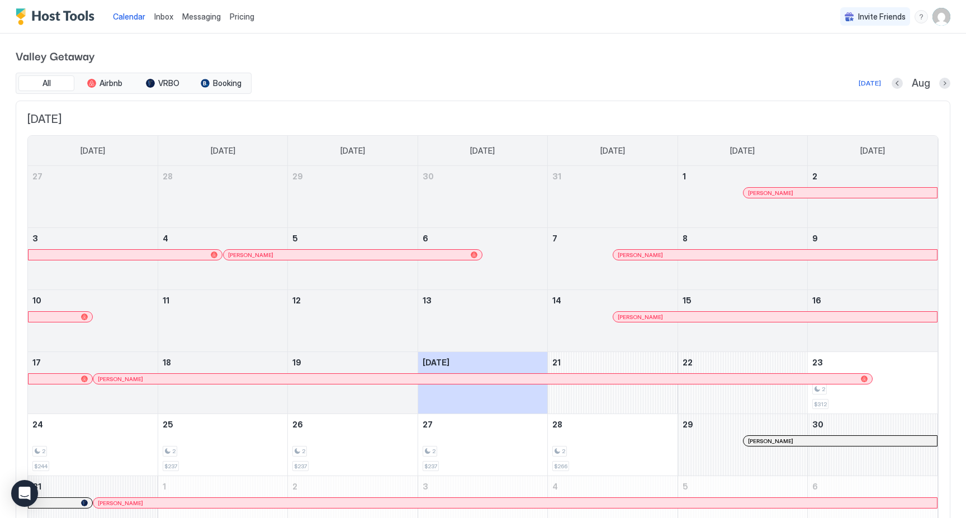  Describe the element at coordinates (612, 362) in the screenshot. I see `a: August 21, 2025` at that location.